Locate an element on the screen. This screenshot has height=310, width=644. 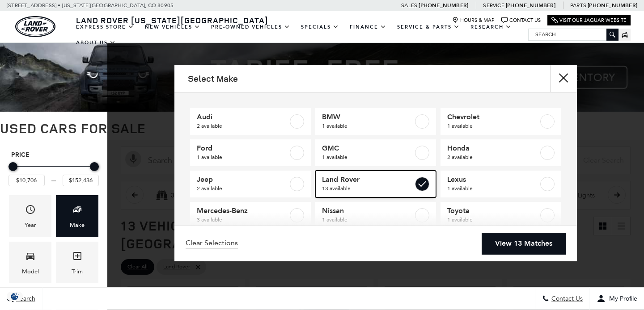
span: Service is located at coordinates (494, 5).